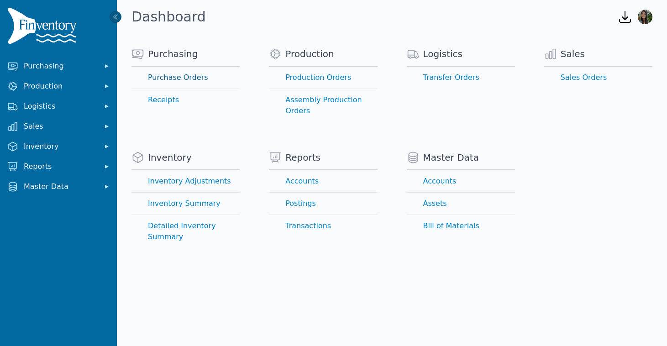 This screenshot has width=667, height=346. What do you see at coordinates (58, 167) in the screenshot?
I see `button: Reports` at bounding box center [58, 167].